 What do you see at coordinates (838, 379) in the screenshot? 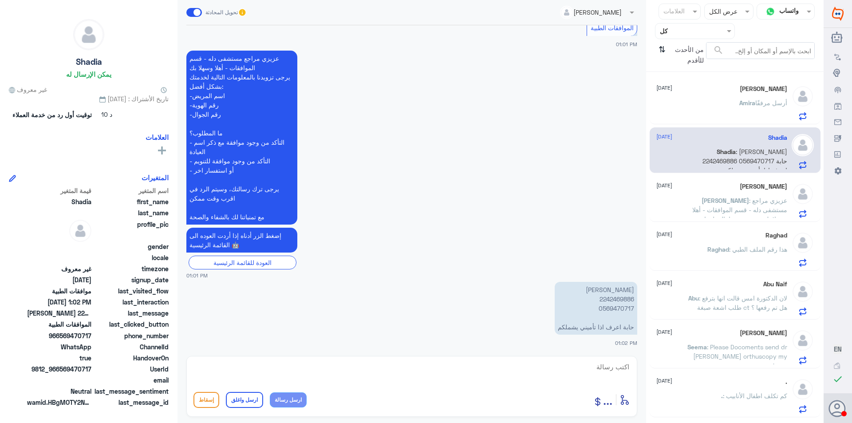
I see `i: check` at bounding box center [838, 379].